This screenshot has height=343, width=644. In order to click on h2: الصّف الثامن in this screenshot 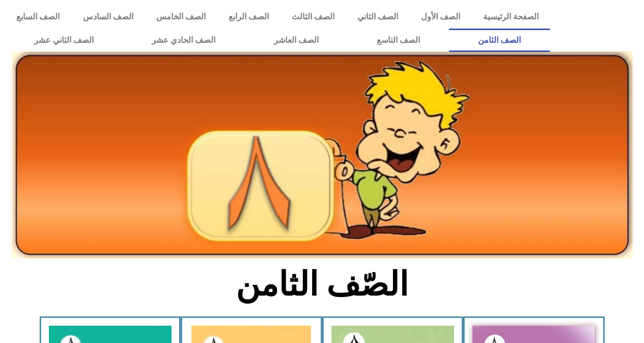, I will do `click(322, 284)`.